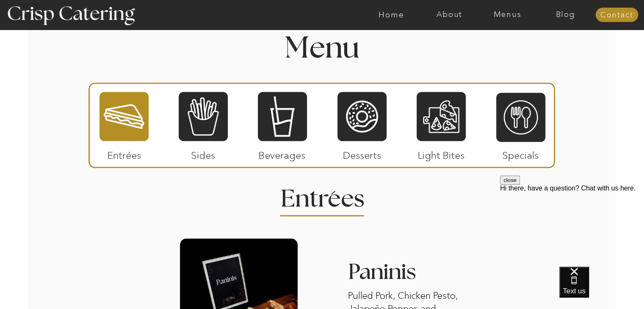 Image resolution: width=644 pixels, height=309 pixels. Describe the element at coordinates (616, 15) in the screenshot. I see `a: Contact` at that location.